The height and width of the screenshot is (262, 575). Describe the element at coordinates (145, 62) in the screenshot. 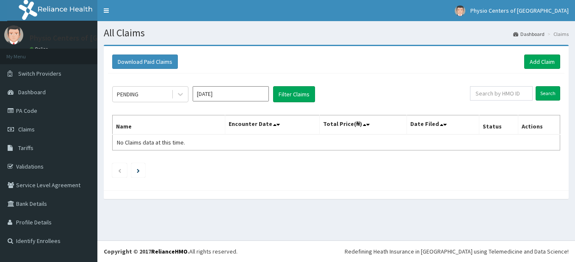

I see `button: Download Paid Claims` at that location.